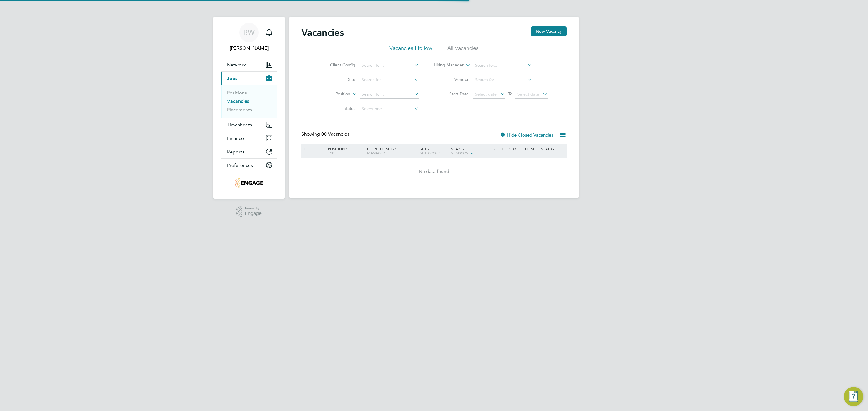 The image size is (868, 411). What do you see at coordinates (249, 101) in the screenshot?
I see `div: Jobs` at bounding box center [249, 101].